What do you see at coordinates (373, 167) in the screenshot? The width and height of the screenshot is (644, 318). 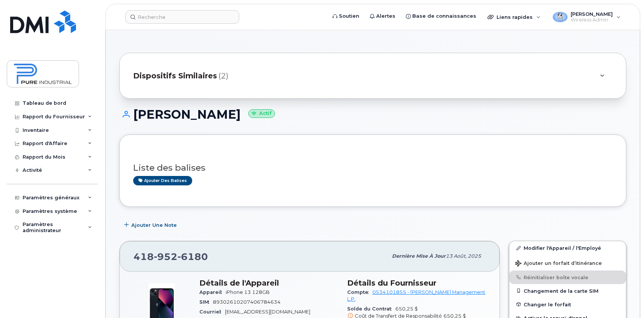 I see `h3: Liste des balises` at bounding box center [373, 167].